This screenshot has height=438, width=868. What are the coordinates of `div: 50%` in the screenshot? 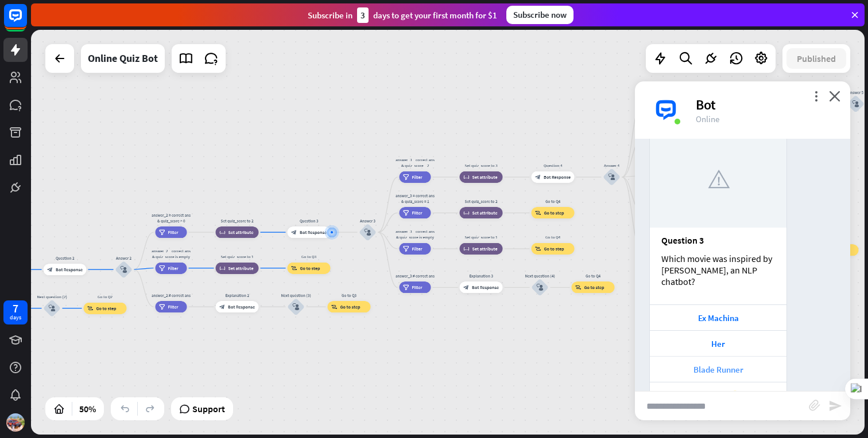 It's located at (87, 409).